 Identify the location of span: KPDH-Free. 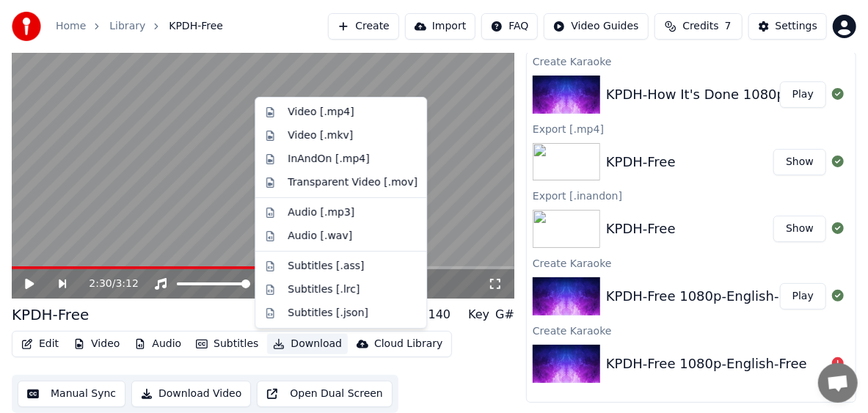
(196, 27).